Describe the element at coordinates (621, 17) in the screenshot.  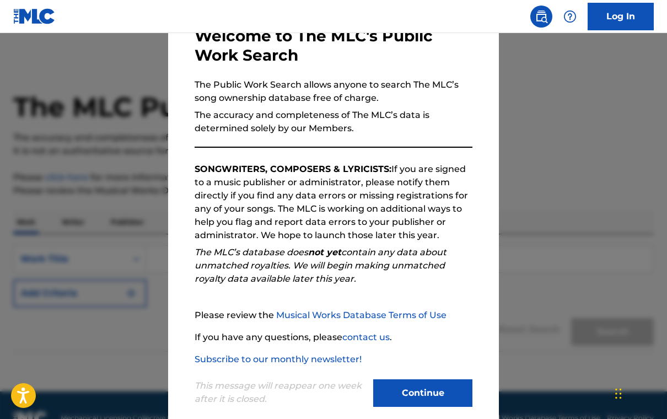
I see `a: Log In` at that location.